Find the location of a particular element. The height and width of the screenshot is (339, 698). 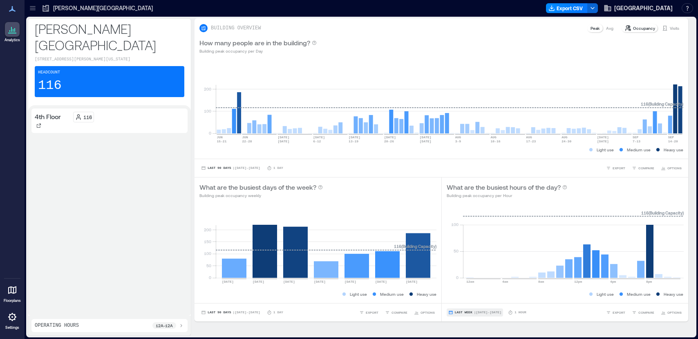

p: BUILDING OVERVIEW is located at coordinates (236, 28).